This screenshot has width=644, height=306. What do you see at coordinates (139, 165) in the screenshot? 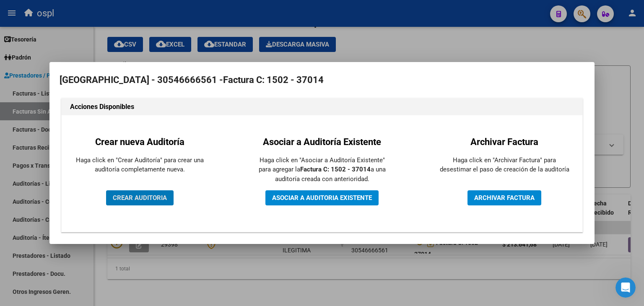
I see `p: Haga click en "Crear Auditoría" para crear una auditoría completamente nueva.` at bounding box center [139, 165].